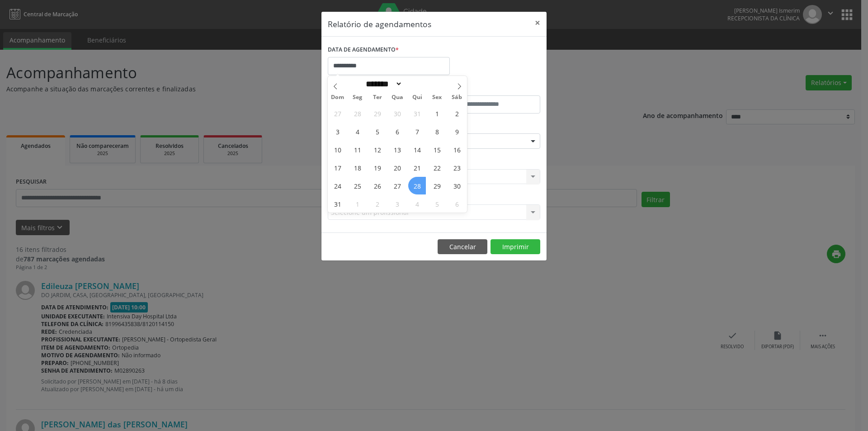  Describe the element at coordinates (417, 203) in the screenshot. I see `span: Setembro 4, 2025` at that location.